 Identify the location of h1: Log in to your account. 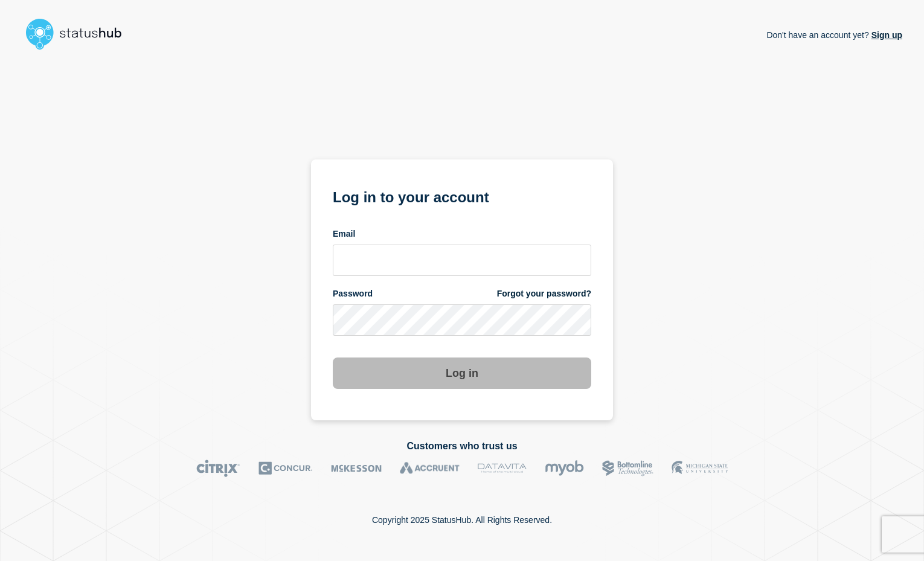
(462, 196).